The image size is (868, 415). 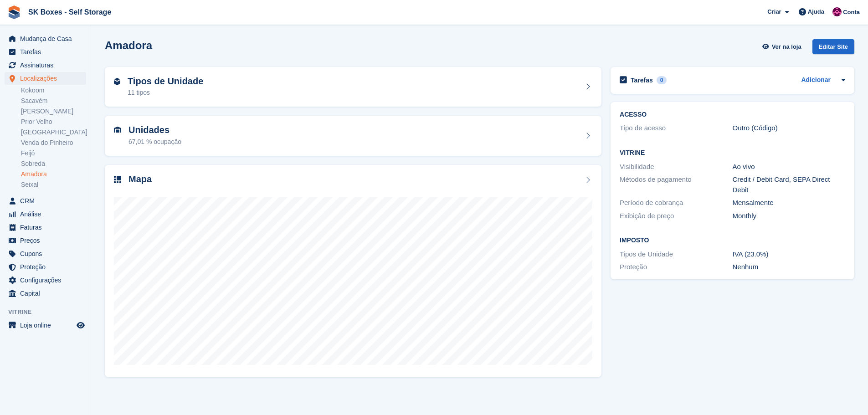 What do you see at coordinates (676, 254) in the screenshot?
I see `div: Tipos de Unidade` at bounding box center [676, 254].